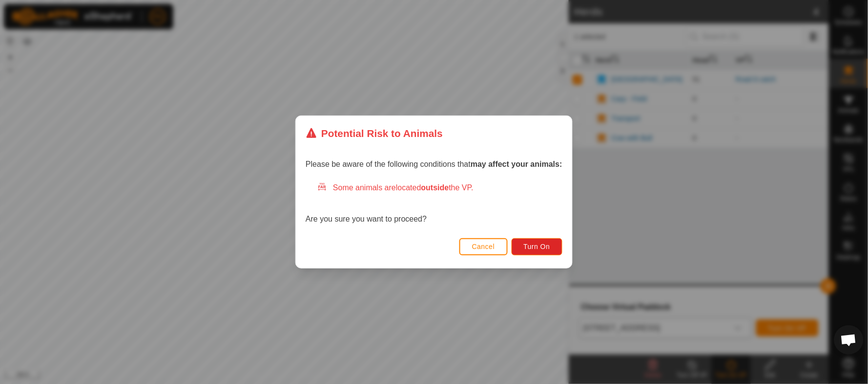 This screenshot has height=384, width=868. I want to click on strong: may affect your animals:, so click(517, 164).